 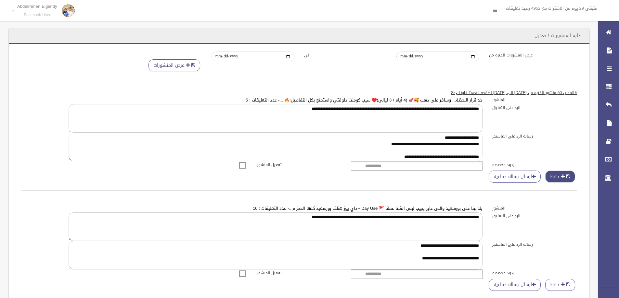 What do you see at coordinates (367, 208) in the screenshot?
I see `lable: يلا بينا على بورسعيد واللى عايز يجيب لبس الشتا عملنا 🚩 Day Use ~داي يوز هنلف بورسعيد كلها الحجز م...` at bounding box center [367, 208].